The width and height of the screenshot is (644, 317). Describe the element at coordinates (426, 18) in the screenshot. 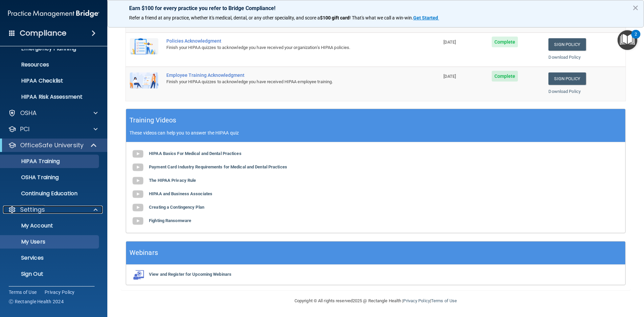

I see `strong: Get Started` at that location.